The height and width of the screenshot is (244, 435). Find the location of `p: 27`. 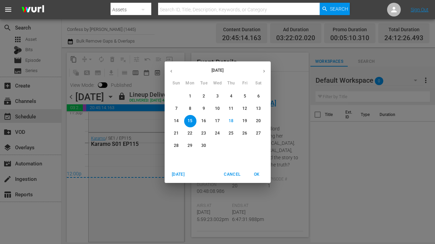

p: 27 is located at coordinates (259, 133).